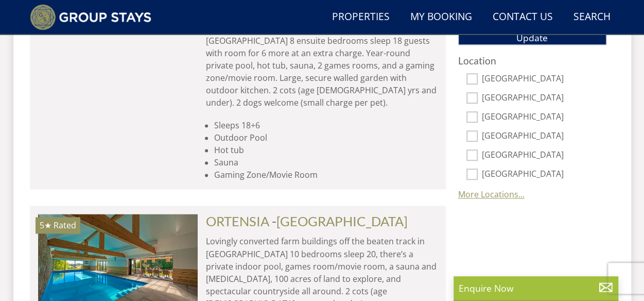 This screenshot has width=644, height=301. Describe the element at coordinates (237, 221) in the screenshot. I see `a: ORTENSIA` at that location.